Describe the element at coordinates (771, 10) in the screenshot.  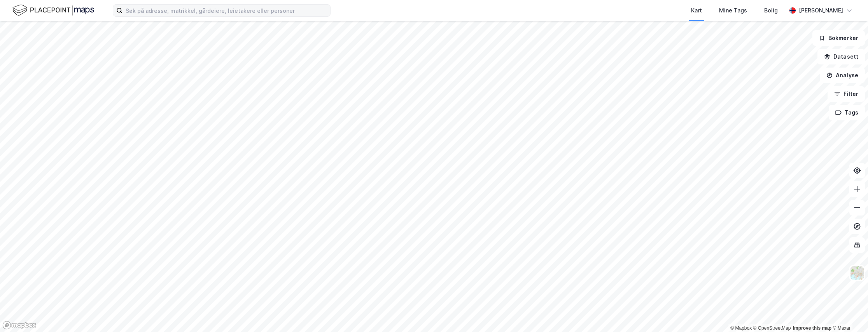
I see `div: Bolig` at that location.